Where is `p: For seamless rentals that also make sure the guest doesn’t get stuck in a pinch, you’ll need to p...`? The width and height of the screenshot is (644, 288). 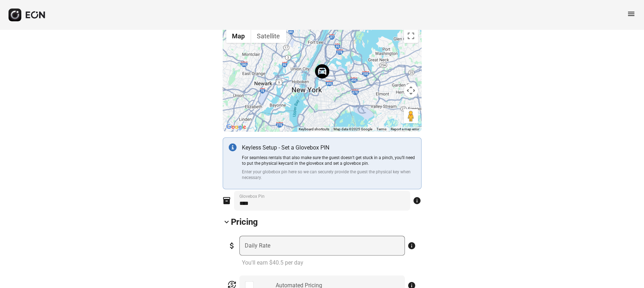
p: For seamless rentals that also make sure the guest doesn’t get stuck in a pinch, you’ll need to p... is located at coordinates (329, 160).